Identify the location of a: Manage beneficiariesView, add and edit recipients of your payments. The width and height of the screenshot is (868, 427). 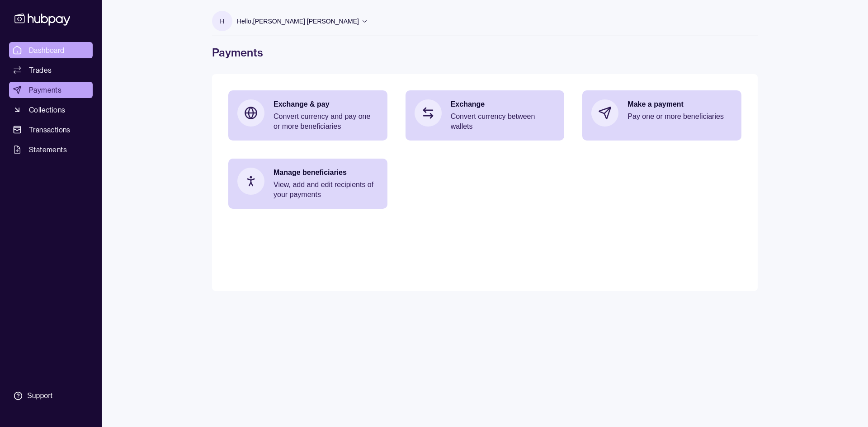
(308, 183).